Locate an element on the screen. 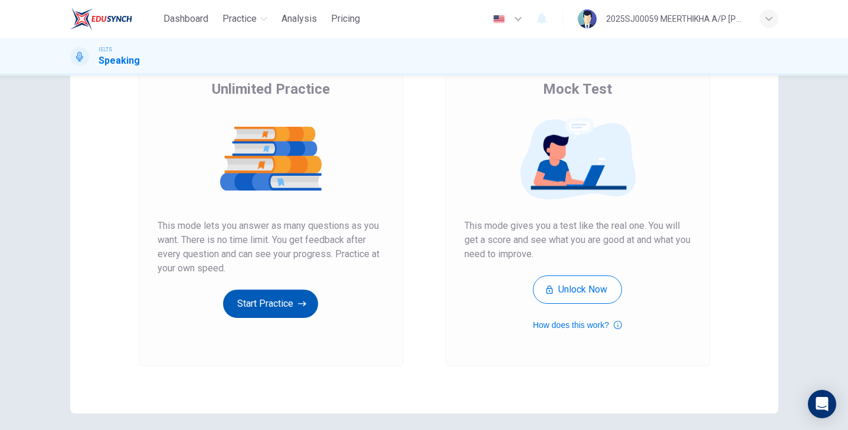  a: Dashboard is located at coordinates (186, 19).